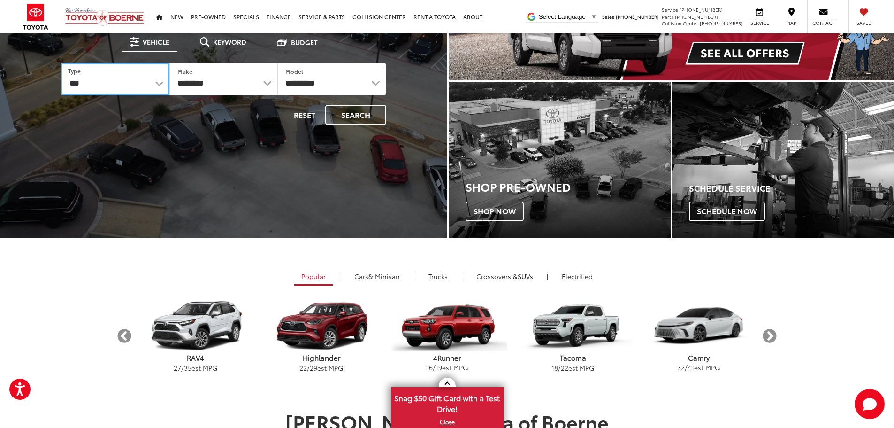 The image size is (894, 428). What do you see at coordinates (770, 336) in the screenshot?
I see `button: Next` at bounding box center [770, 336].